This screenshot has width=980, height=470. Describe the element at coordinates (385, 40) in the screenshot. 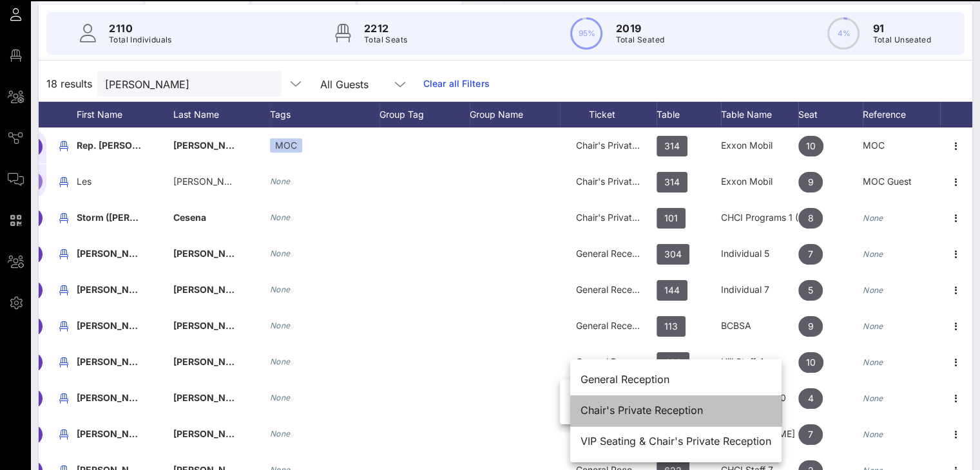

I see `p: Total Seats` at that location.